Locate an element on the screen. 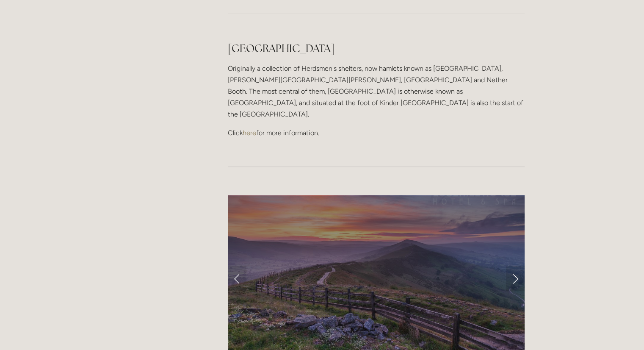  a: here is located at coordinates (250, 133).